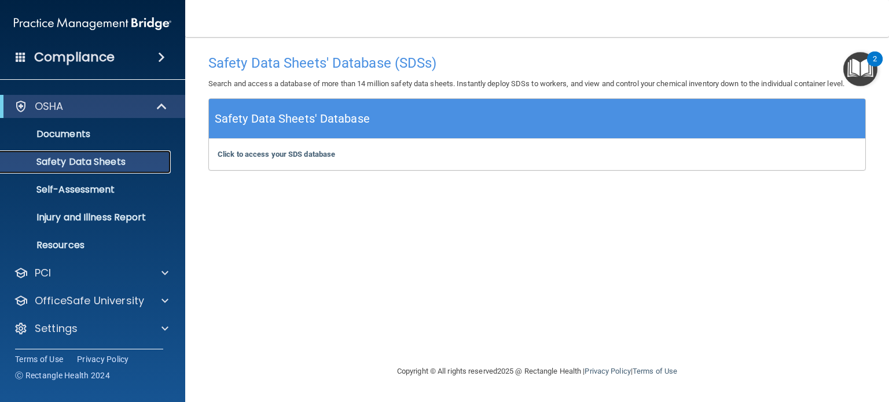  What do you see at coordinates (86, 134) in the screenshot?
I see `p: Documents` at bounding box center [86, 134].